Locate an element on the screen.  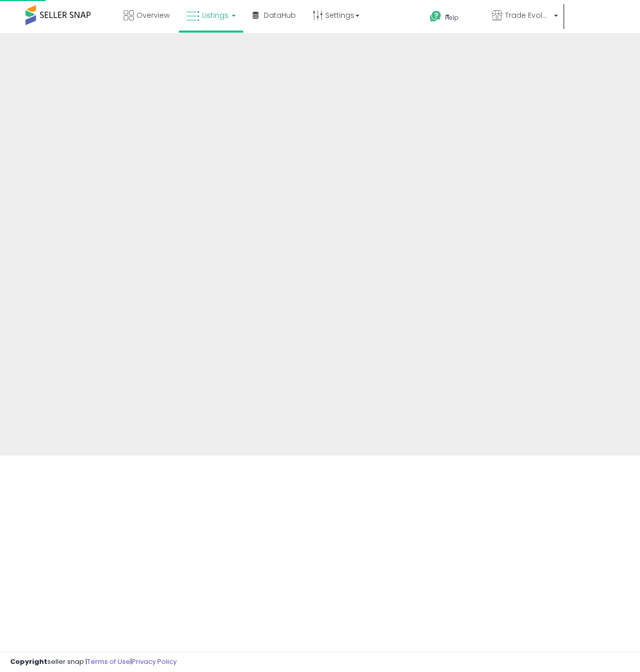
span: DataHub is located at coordinates (279, 15).